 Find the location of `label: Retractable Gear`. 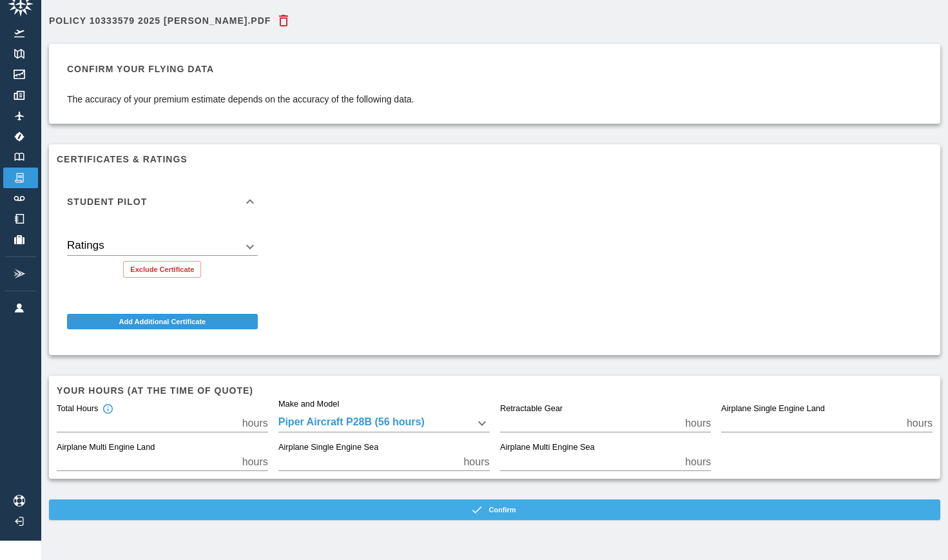

label: Retractable Gear is located at coordinates (531, 409).